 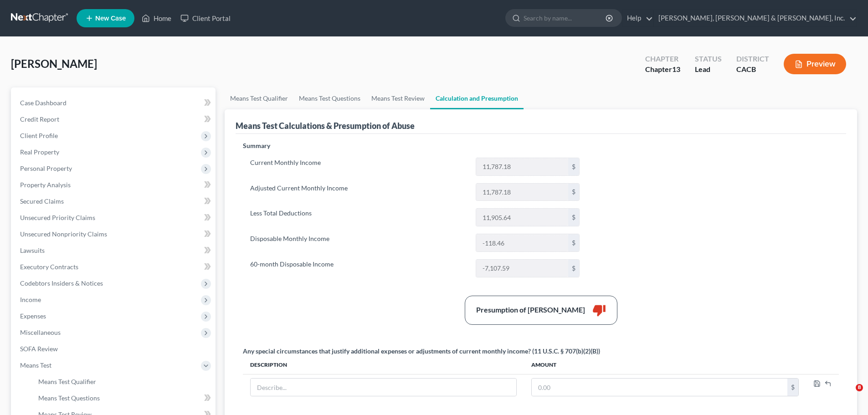 What do you see at coordinates (33, 315) in the screenshot?
I see `span: Expenses` at bounding box center [33, 315].